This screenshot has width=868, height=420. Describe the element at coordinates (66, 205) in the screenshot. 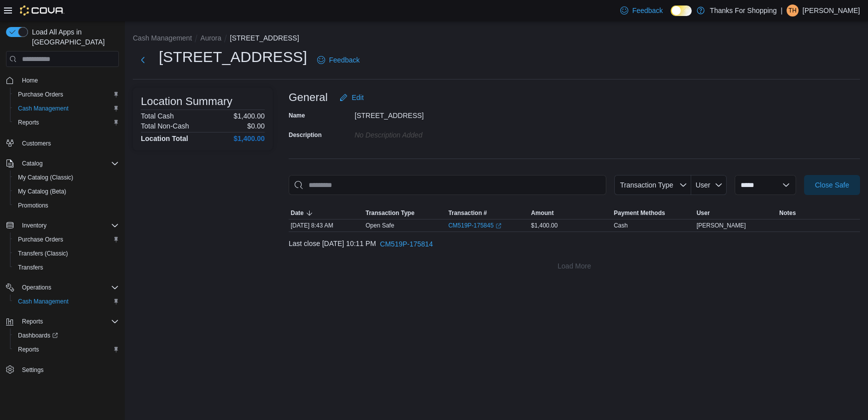

I see `button: Promotions` at that location.